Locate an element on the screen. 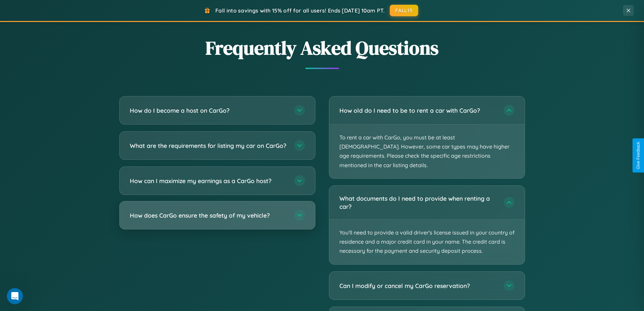  h3: Can I modify or cancel my CarGo reservation? is located at coordinates (418, 285).